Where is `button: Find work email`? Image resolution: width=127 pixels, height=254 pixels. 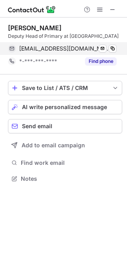
button: Find work email is located at coordinates (65, 163).